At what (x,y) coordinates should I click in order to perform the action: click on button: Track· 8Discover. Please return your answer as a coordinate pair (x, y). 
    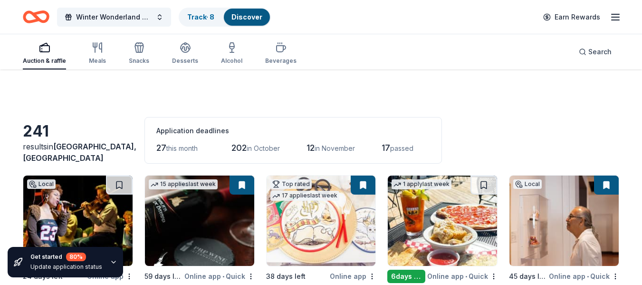
    Looking at the image, I should click on (225, 17).